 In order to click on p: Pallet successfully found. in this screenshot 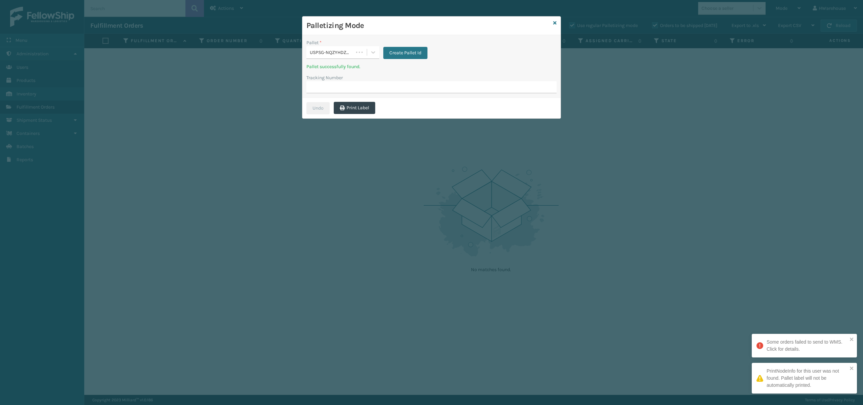, I will do `click(367, 66)`.